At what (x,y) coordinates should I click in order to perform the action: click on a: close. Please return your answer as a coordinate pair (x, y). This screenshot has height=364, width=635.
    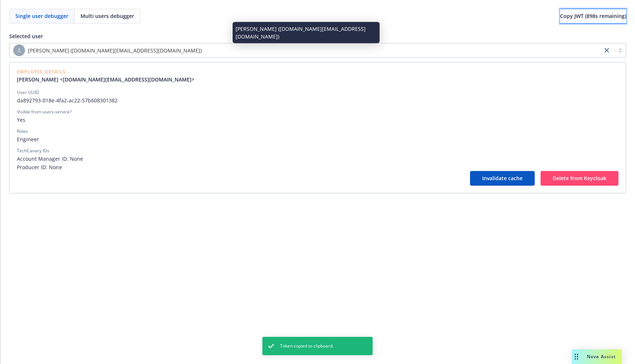
    Looking at the image, I should click on (607, 50).